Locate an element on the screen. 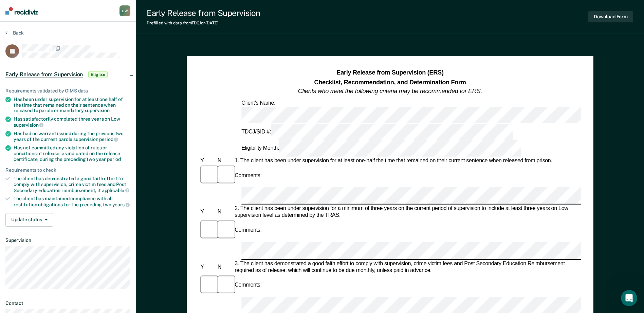 The image size is (644, 313). button: Download Form is located at coordinates (611, 17).